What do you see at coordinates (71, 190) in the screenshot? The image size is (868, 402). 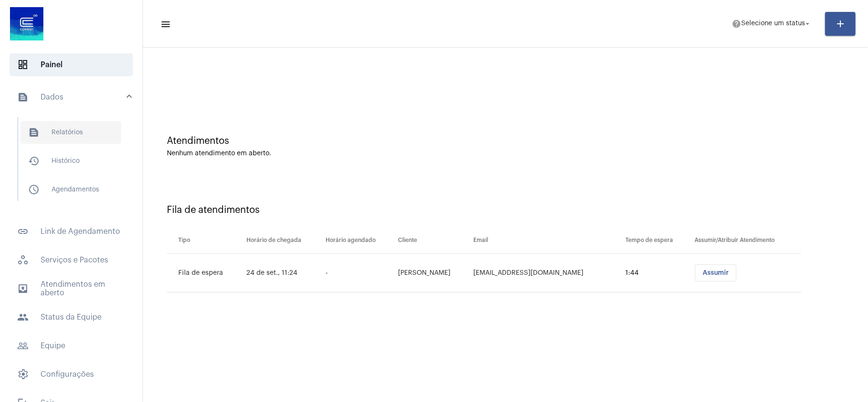 I see `span: Agendamentos` at bounding box center [71, 190].